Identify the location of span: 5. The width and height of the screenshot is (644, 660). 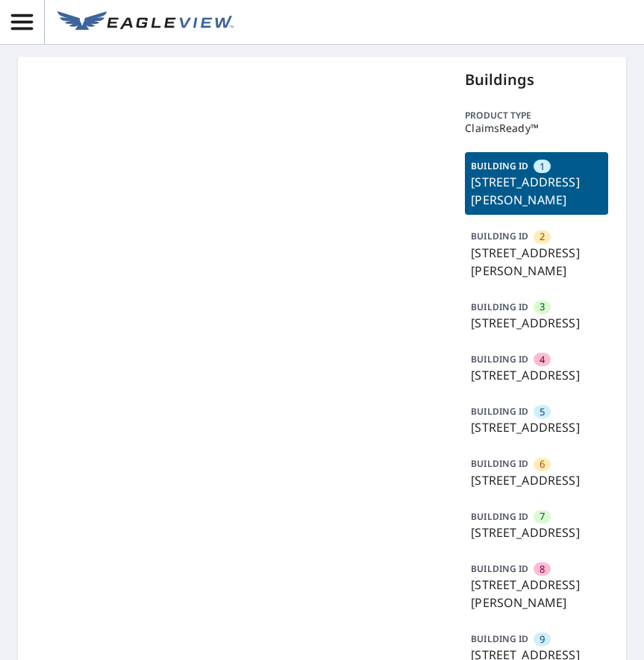
(542, 411).